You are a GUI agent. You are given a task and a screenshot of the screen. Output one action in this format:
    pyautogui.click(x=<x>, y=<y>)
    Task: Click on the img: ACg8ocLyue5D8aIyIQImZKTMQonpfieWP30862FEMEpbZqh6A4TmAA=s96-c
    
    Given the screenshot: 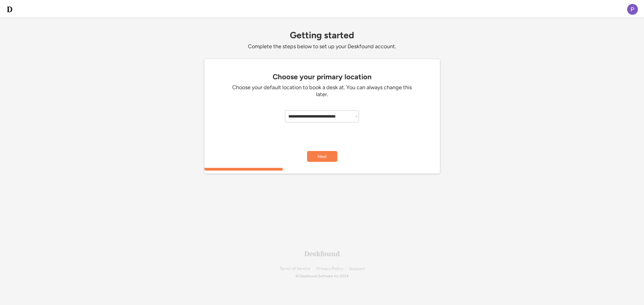 What is the action you would take?
    pyautogui.click(x=632, y=9)
    